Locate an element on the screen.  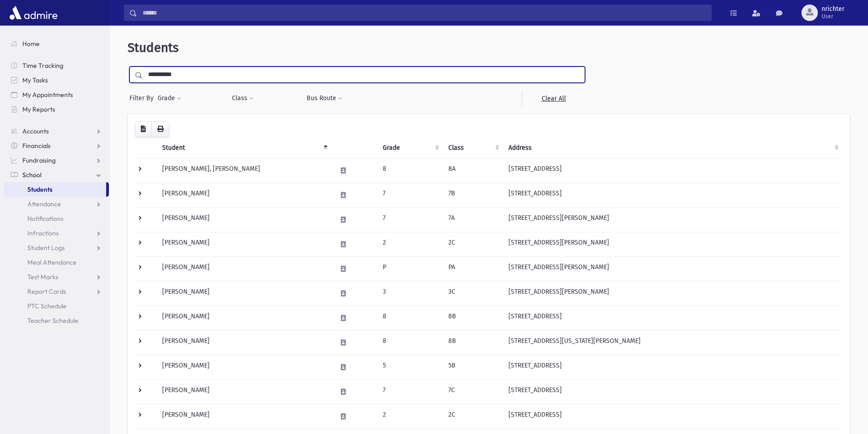
span: PTC Schedule is located at coordinates (47, 306).